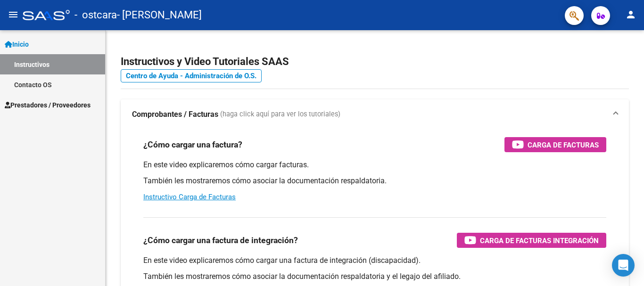 Image resolution: width=644 pixels, height=286 pixels. What do you see at coordinates (175, 115) in the screenshot?
I see `strong: Comprobantes / Facturas` at bounding box center [175, 115].